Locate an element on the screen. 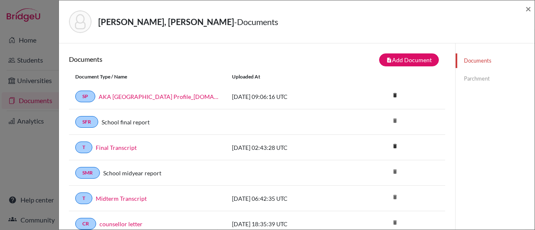 Image resolution: width=535 pixels, height=230 pixels. div: Document Type / Name is located at coordinates (147, 77).